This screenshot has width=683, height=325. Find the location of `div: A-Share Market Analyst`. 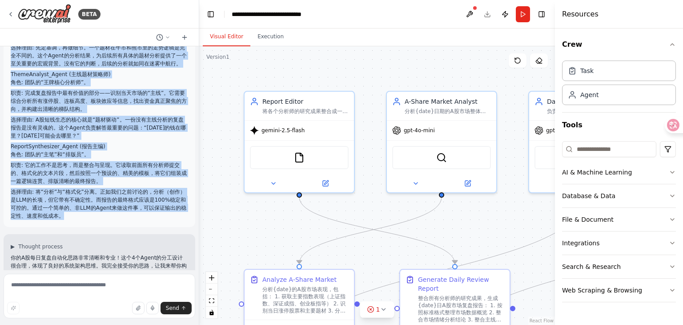

div: A-Share Market Analyst is located at coordinates (448, 101).